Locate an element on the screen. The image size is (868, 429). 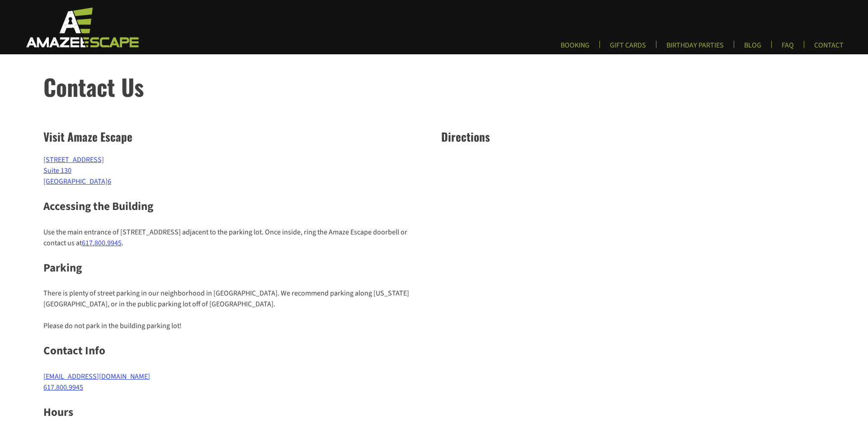
p: Please do not park in the building parking lot! is located at coordinates (235, 326).